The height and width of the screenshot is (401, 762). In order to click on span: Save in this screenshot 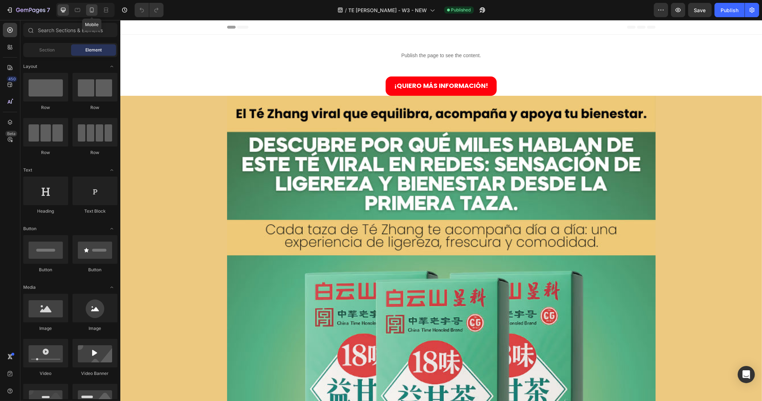, I will do `click(700, 10)`.